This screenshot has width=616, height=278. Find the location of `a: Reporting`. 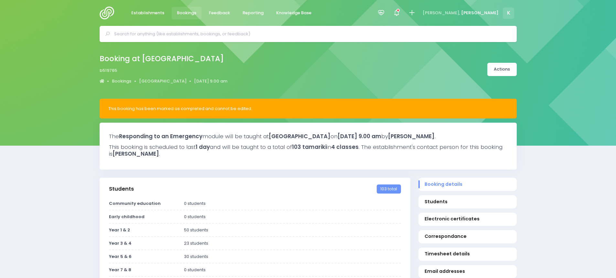

a: Reporting is located at coordinates (253, 13).